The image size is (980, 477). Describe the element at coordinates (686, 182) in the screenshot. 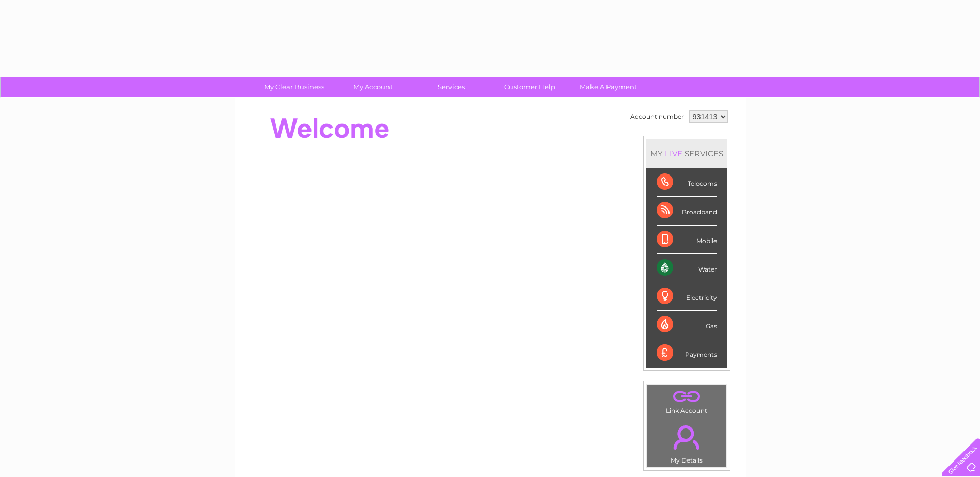

I see `div: Telecoms` at that location.